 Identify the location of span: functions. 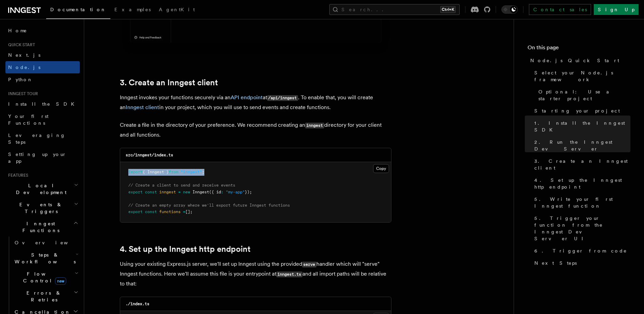
(170, 212).